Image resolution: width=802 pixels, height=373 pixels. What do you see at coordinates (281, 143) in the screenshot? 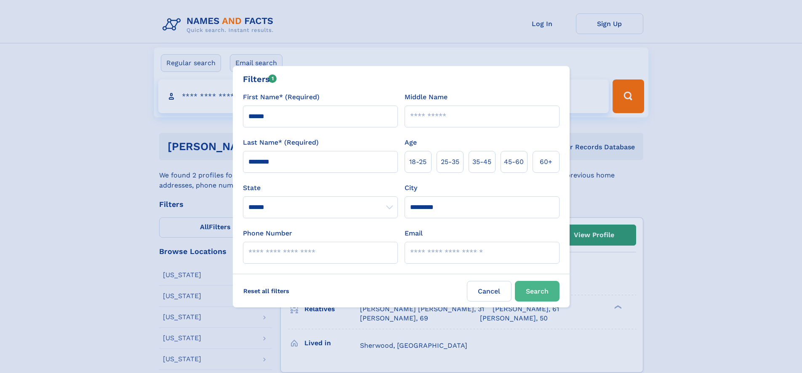
I see `label: Last Name* (Required)` at bounding box center [281, 143].